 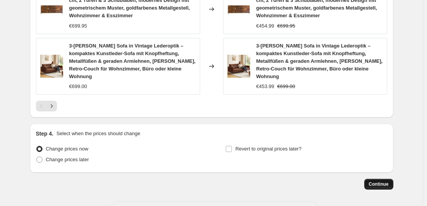 What do you see at coordinates (265, 26) in the screenshot?
I see `div: €454.99` at bounding box center [265, 26].